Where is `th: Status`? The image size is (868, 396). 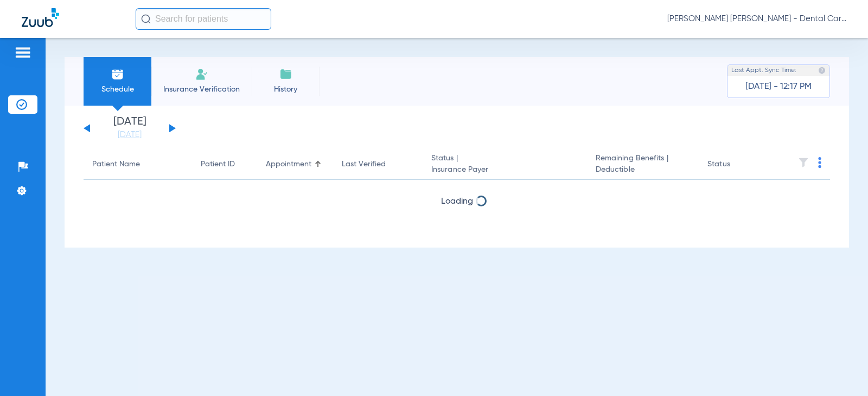 th: Status is located at coordinates (735, 165).